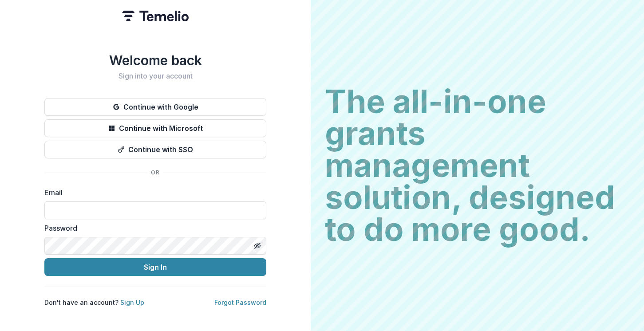 The image size is (644, 331). I want to click on button: Continue with Google, so click(155, 107).